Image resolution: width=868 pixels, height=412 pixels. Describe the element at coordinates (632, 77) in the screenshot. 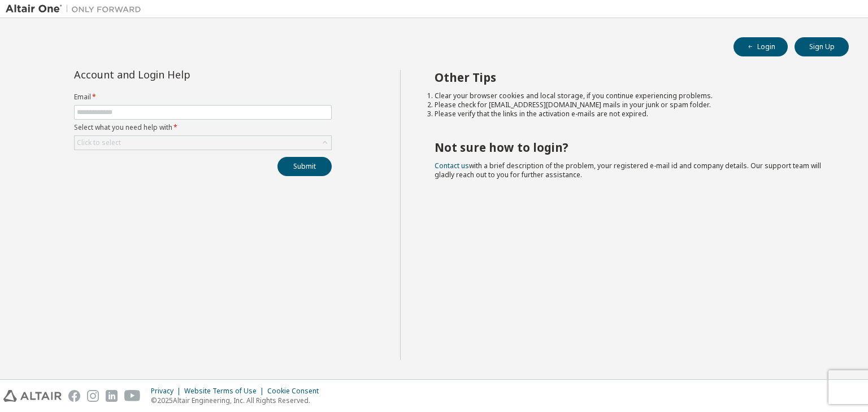

I see `h2: Other Tips` at that location.